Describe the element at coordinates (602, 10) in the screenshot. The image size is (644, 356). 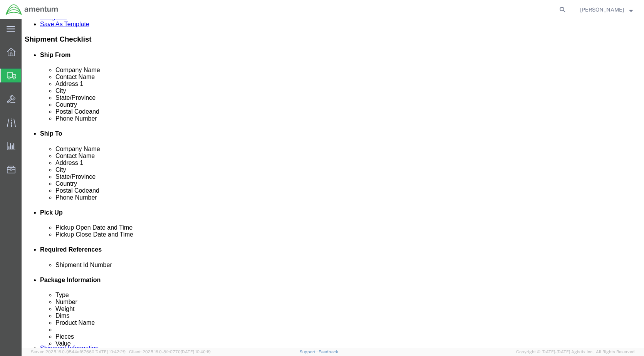
I see `span: Eric Aanesatd` at that location.